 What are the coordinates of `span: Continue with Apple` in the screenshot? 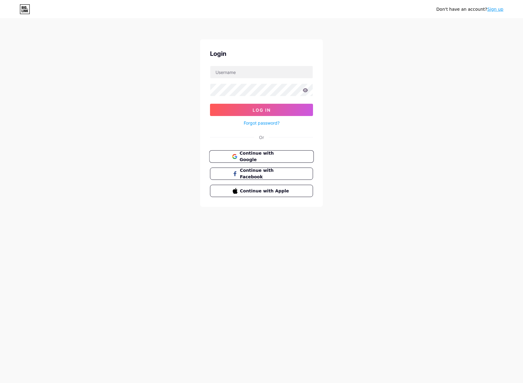 It's located at (265, 191).